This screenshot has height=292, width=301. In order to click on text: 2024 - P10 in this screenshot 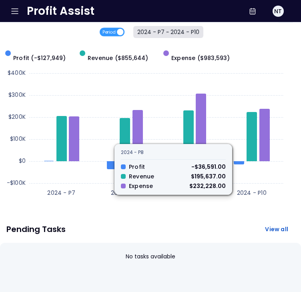, I will do `click(252, 193)`.